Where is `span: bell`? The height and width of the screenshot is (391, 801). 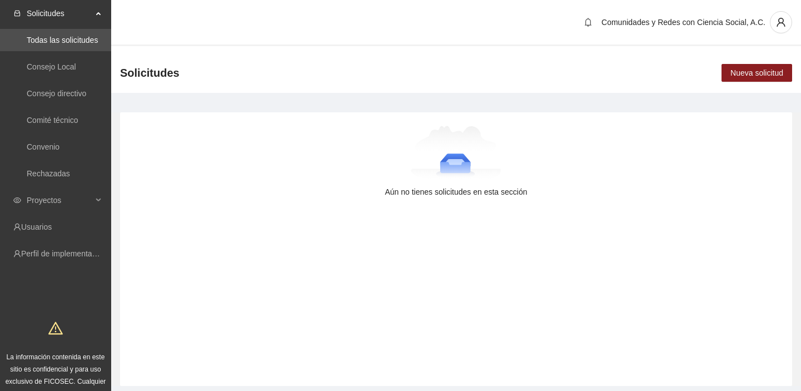
span: bell is located at coordinates (588, 22).